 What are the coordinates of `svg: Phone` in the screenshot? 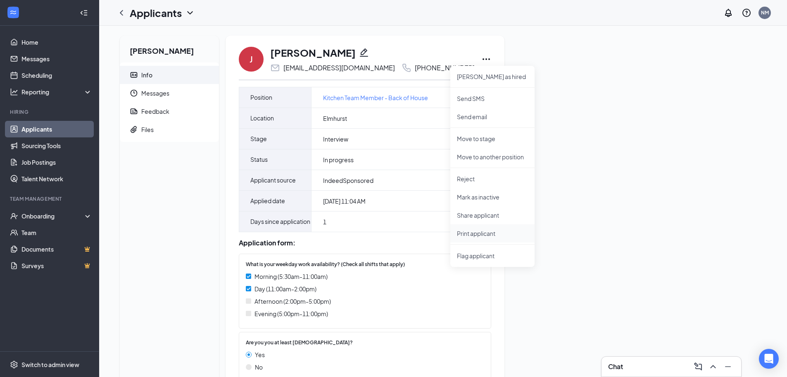 It's located at (407, 68).